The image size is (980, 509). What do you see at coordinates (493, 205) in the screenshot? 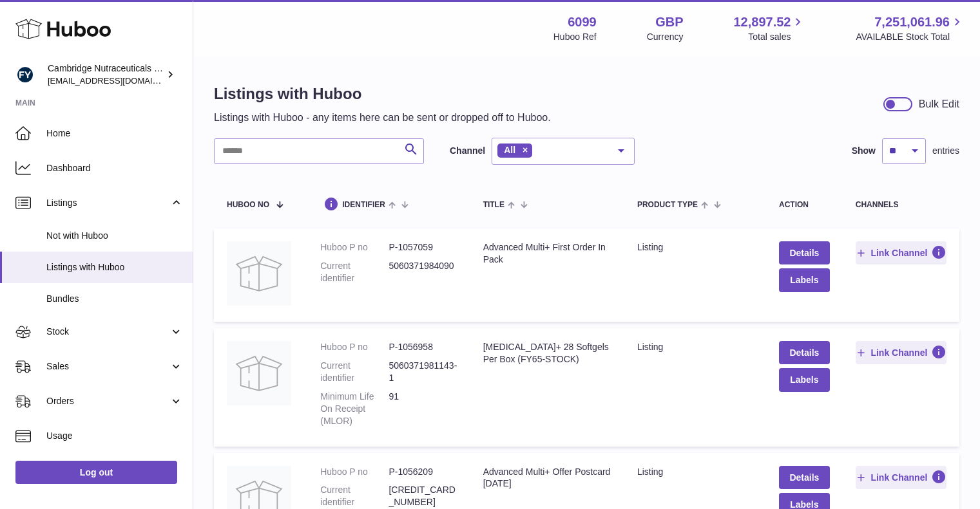
I see `span: title` at bounding box center [493, 205].